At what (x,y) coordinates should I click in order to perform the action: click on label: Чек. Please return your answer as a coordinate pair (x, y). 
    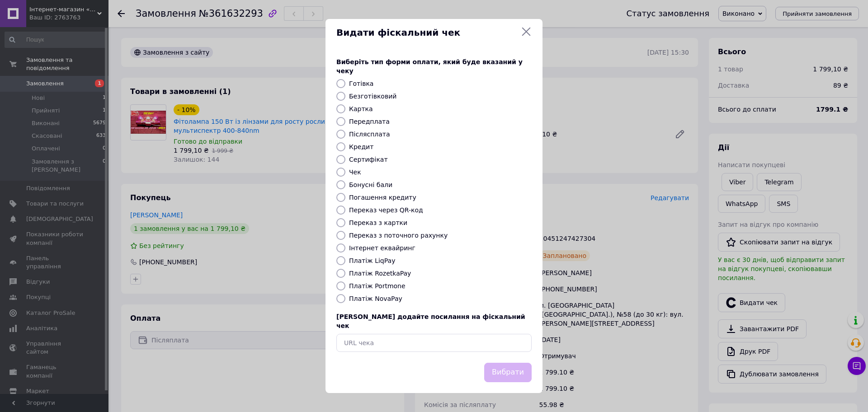
    Looking at the image, I should click on (355, 173).